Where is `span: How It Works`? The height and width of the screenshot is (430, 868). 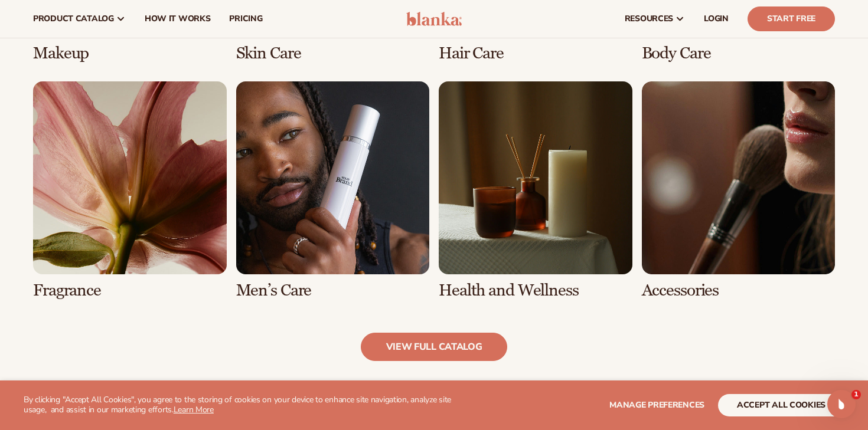 span: How It Works is located at coordinates (178, 19).